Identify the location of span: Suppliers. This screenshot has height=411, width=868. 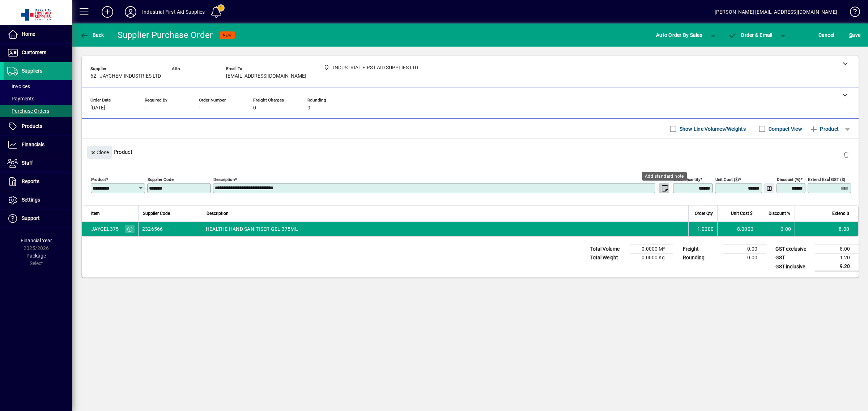
(32, 71).